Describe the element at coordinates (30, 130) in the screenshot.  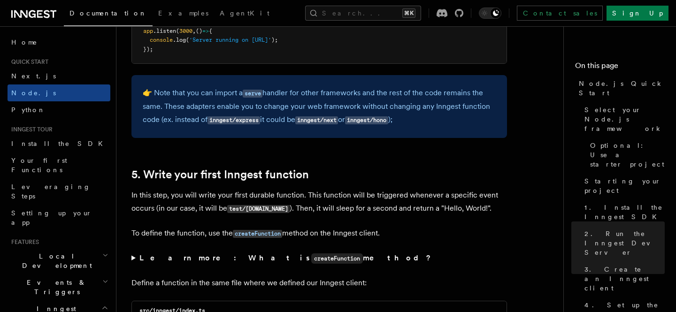
I see `span: Inngest tour` at that location.